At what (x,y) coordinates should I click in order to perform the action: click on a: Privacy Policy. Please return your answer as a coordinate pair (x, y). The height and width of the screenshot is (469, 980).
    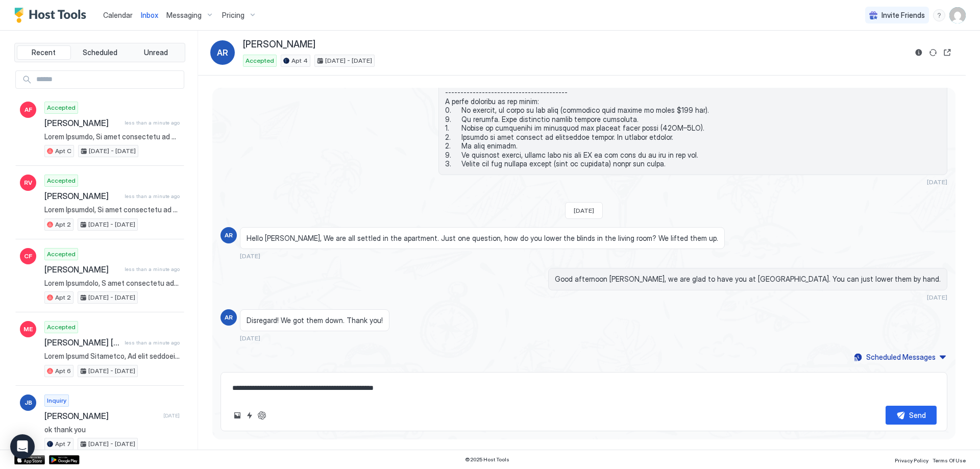
    Looking at the image, I should click on (912, 459).